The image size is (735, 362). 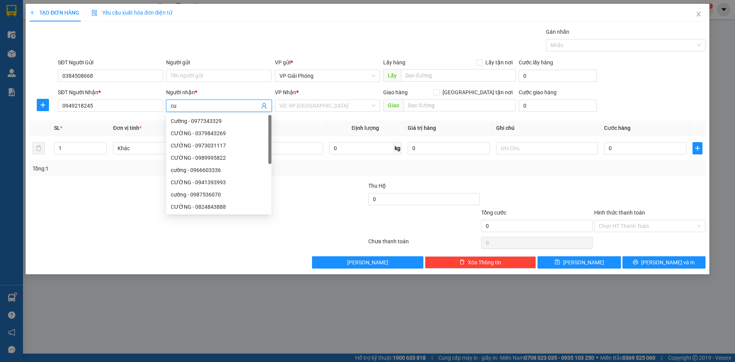 What do you see at coordinates (449, 148) in the screenshot?
I see `input: 0` at bounding box center [449, 148].